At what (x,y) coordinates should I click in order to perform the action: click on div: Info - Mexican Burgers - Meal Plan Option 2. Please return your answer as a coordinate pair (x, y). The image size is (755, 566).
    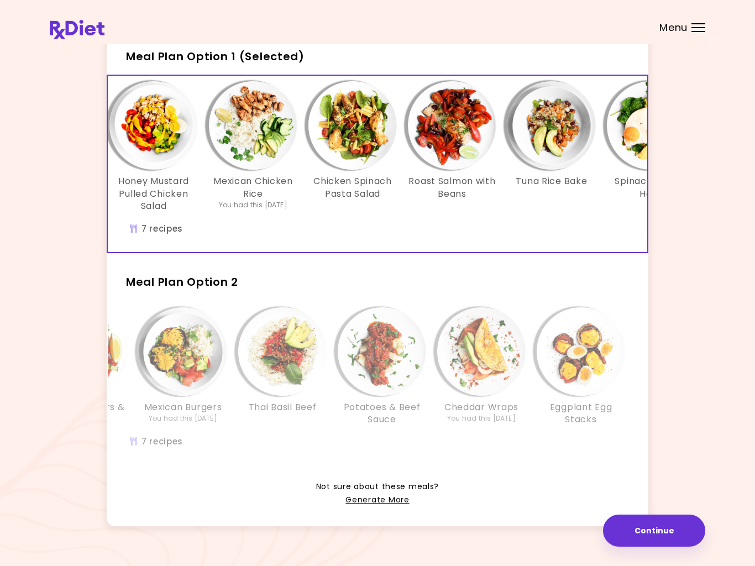
    Looking at the image, I should click on (183, 366).